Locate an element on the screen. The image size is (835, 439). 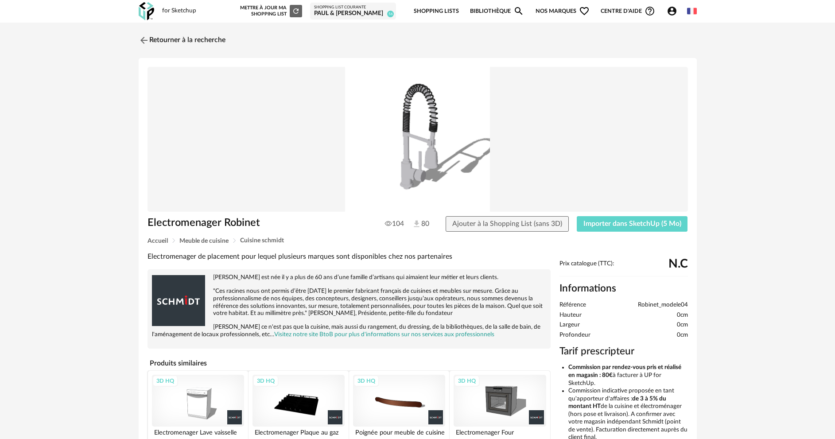
button: Ajouter à la Shopping List (sans 3D) is located at coordinates (507, 224).